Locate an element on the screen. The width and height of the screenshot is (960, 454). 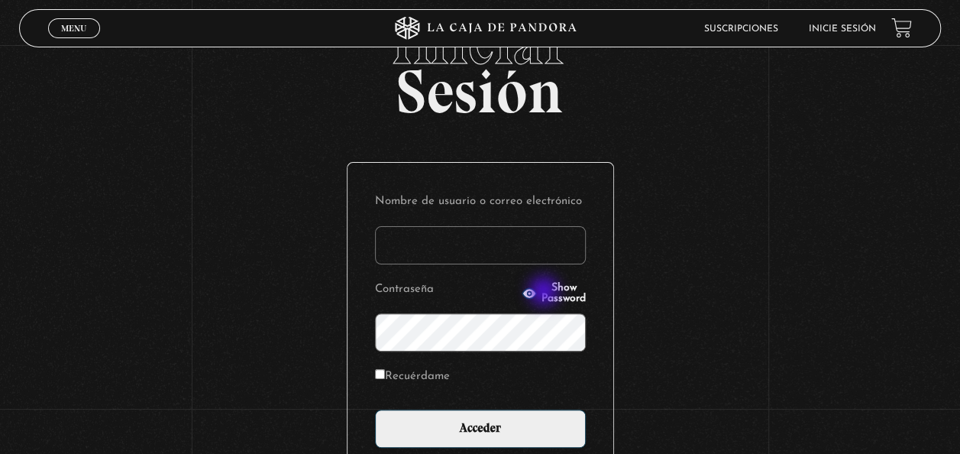
label: Nombre de usuario o correo electrónico is located at coordinates (480, 202).